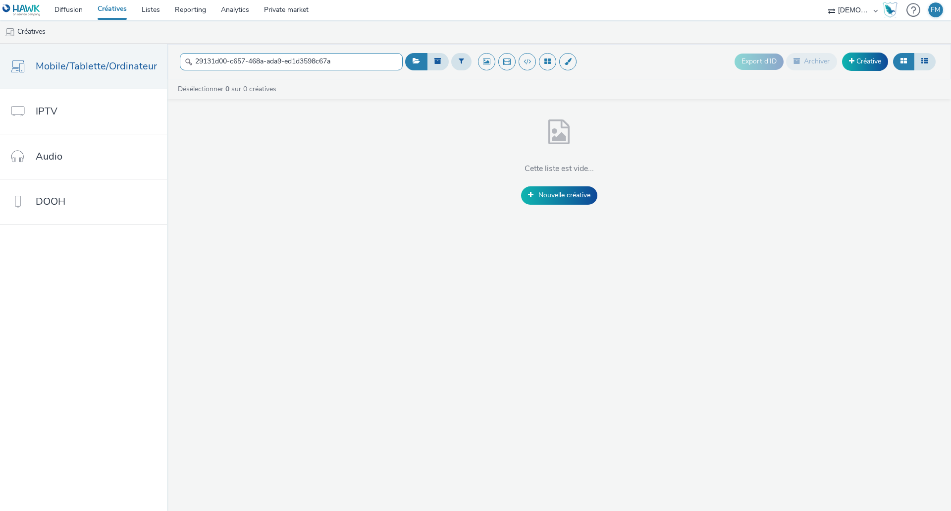 This screenshot has width=951, height=511. I want to click on img: mobile, so click(10, 32).